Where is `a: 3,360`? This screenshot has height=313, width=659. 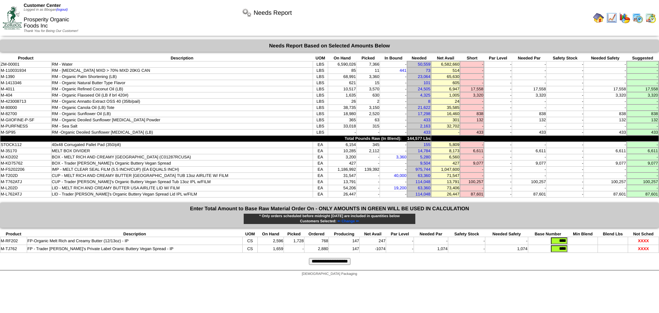 a: 3,360 is located at coordinates (401, 157).